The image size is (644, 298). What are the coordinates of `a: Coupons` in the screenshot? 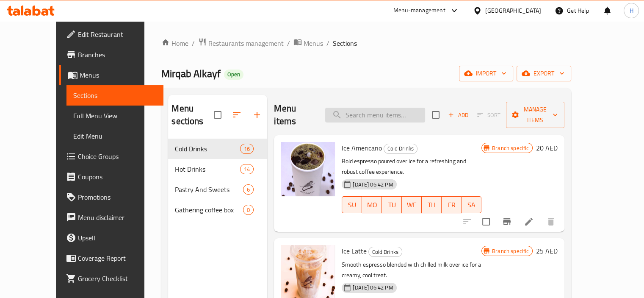 It's located at (111, 177).